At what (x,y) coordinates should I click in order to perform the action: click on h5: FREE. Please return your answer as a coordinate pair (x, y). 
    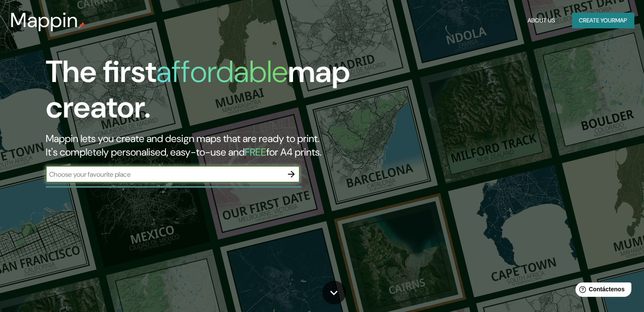
    Looking at the image, I should click on (255, 152).